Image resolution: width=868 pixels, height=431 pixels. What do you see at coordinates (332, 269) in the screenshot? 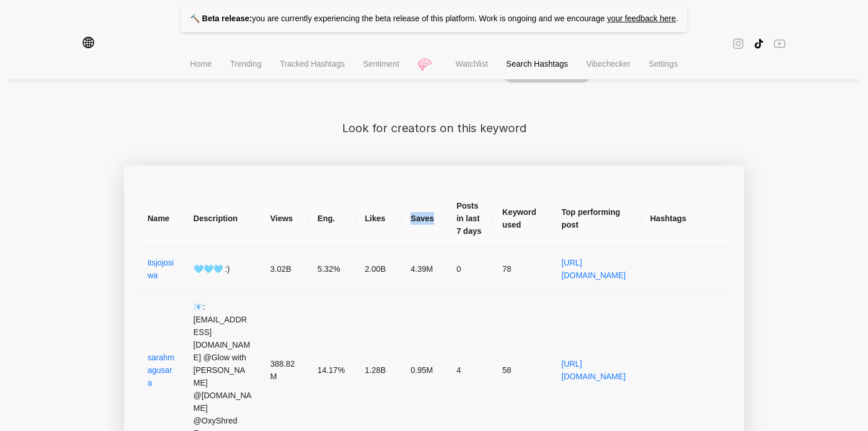
I see `div: 5.32 %` at bounding box center [332, 269].